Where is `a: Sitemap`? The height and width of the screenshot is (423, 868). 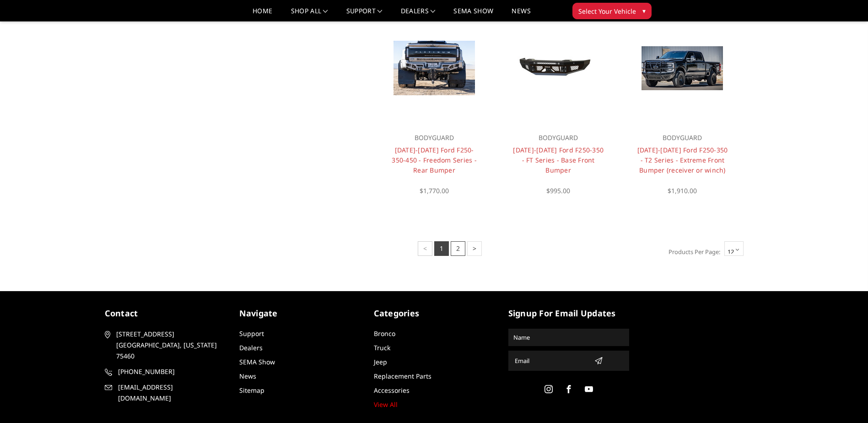
a: Sitemap is located at coordinates (252, 390).